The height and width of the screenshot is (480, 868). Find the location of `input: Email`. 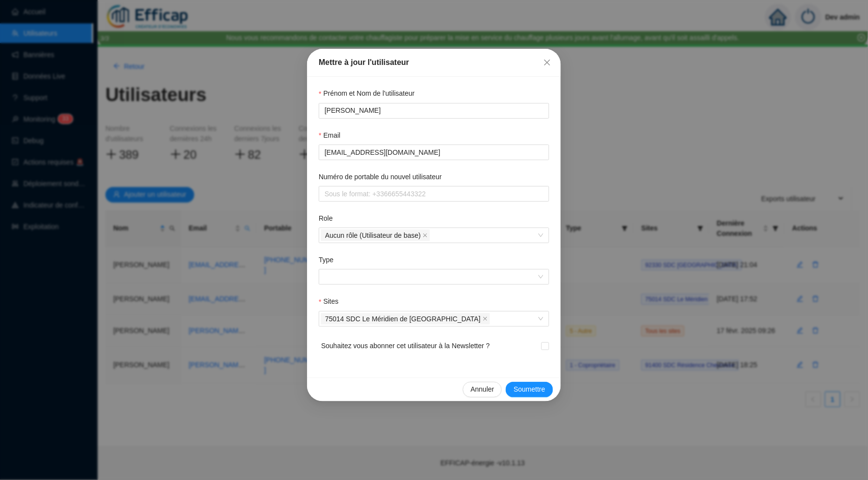

input: Email is located at coordinates (433, 152).